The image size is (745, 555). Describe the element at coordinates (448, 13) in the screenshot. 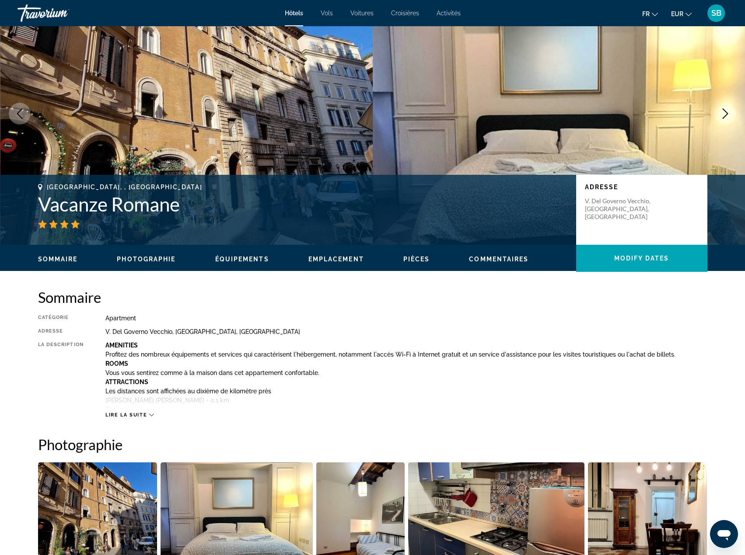

I see `a: Activités` at that location.